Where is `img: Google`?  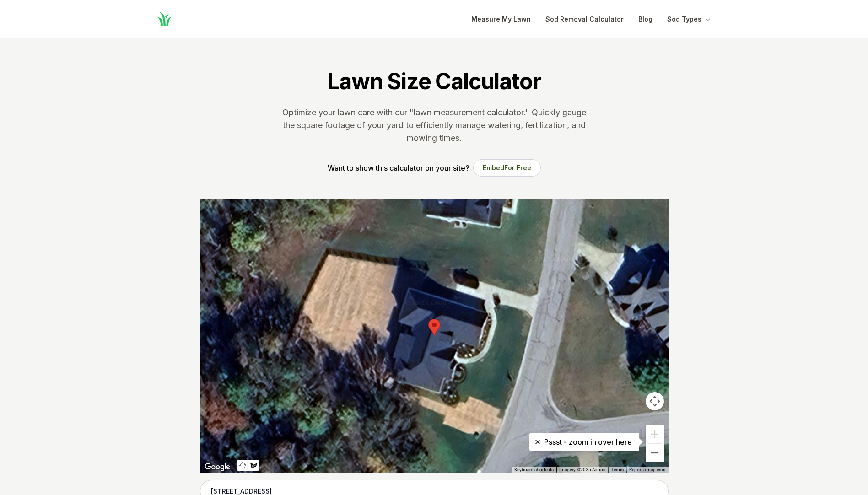 img: Google is located at coordinates (217, 467).